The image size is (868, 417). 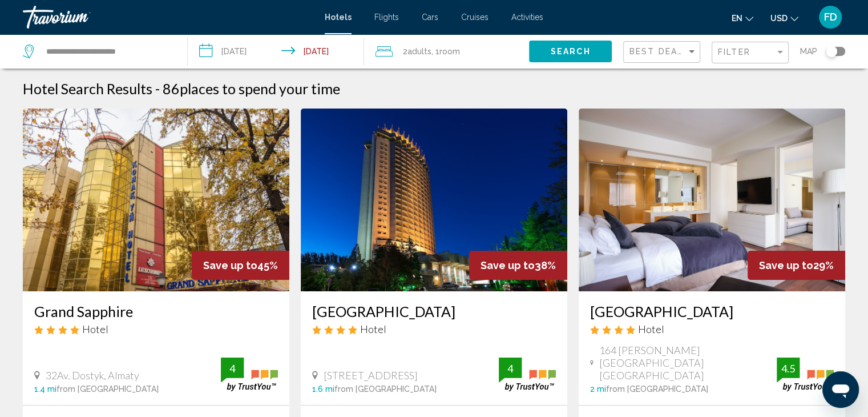 What do you see at coordinates (518, 265) in the screenshot?
I see `div: 38%` at bounding box center [518, 265].